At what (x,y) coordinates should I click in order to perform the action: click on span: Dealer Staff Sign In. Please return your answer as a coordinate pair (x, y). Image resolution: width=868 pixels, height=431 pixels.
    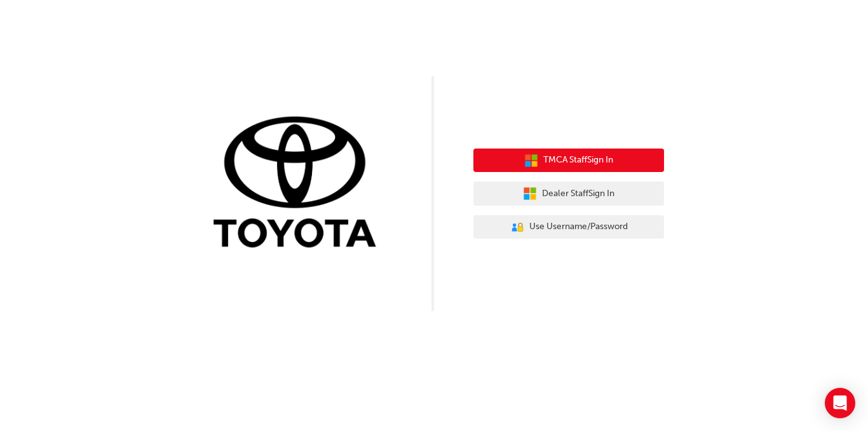
    Looking at the image, I should click on (578, 194).